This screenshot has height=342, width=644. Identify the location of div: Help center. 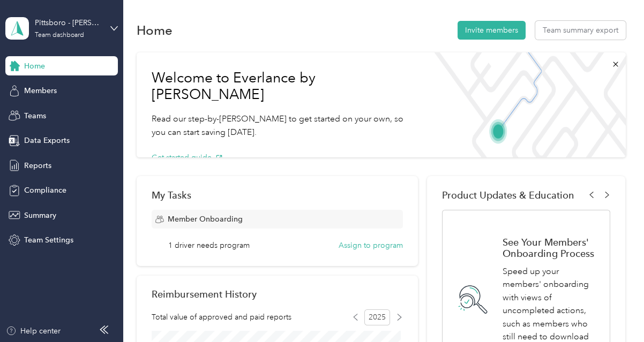
(33, 331).